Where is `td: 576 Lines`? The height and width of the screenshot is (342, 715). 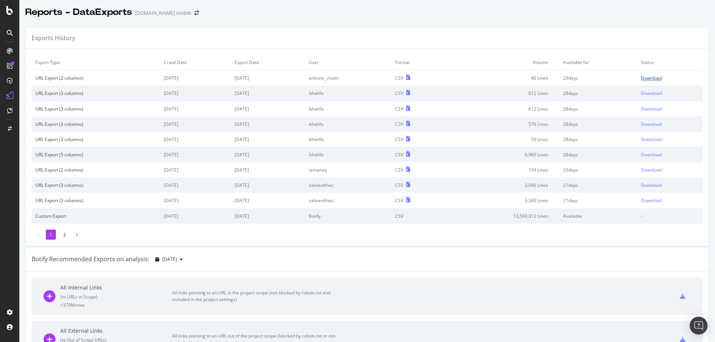
td: 576 Lines is located at coordinates (502, 124).